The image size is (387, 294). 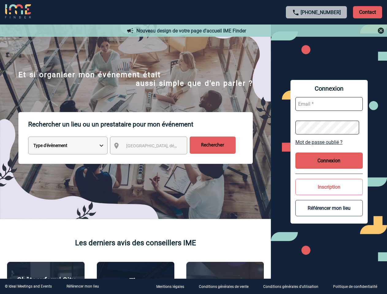 I want to click on p: Agence 2ISD, so click(x=225, y=282).